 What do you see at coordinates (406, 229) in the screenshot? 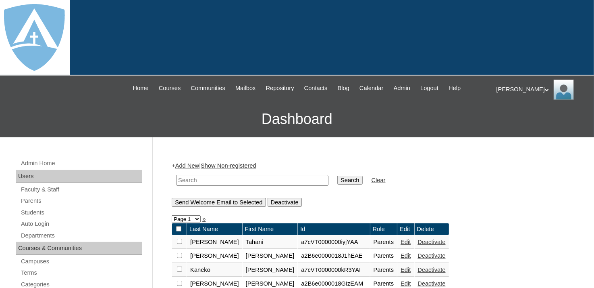
I see `td: Edit` at bounding box center [406, 229].